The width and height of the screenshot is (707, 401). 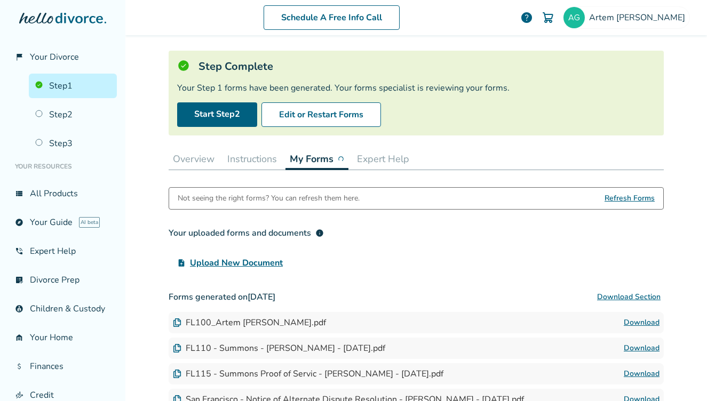 What do you see at coordinates (19, 280) in the screenshot?
I see `span: list_alt_check` at bounding box center [19, 280].